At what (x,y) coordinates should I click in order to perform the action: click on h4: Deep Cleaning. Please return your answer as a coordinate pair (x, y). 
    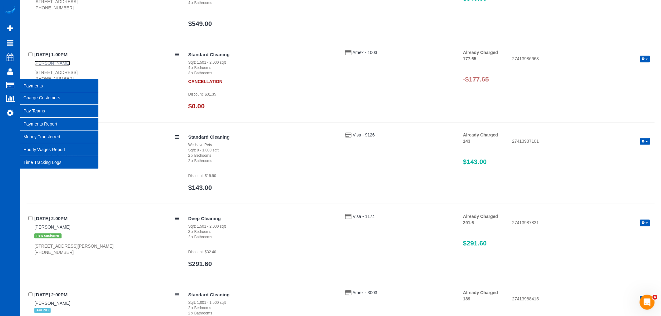
    Looking at the image, I should click on (262, 219).